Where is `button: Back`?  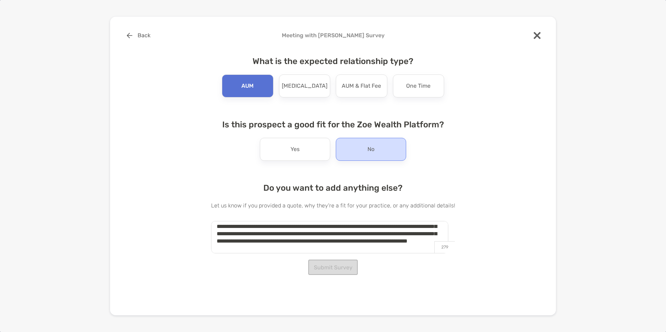
button: Back is located at coordinates (138, 36).